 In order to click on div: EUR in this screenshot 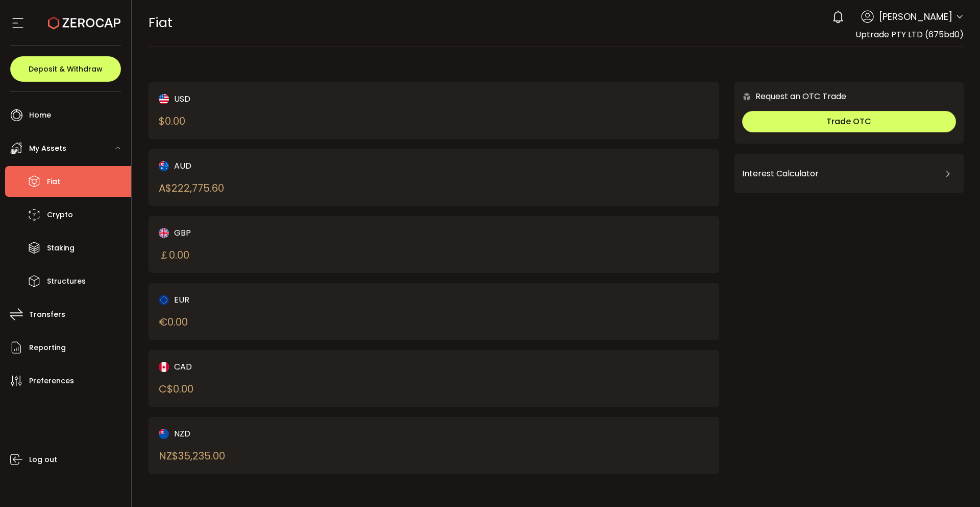, I will do `click(282, 300)`.